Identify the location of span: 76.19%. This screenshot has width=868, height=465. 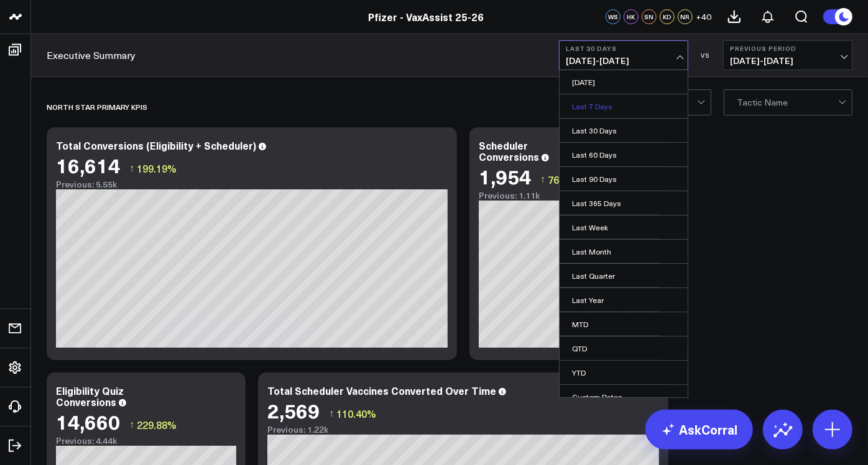
(565, 180).